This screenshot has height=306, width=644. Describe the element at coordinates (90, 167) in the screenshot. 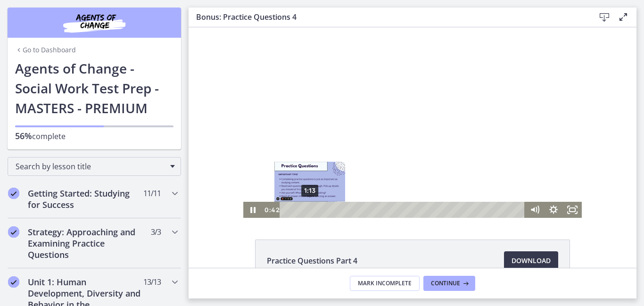

I see `span: Search by lesson title` at that location.